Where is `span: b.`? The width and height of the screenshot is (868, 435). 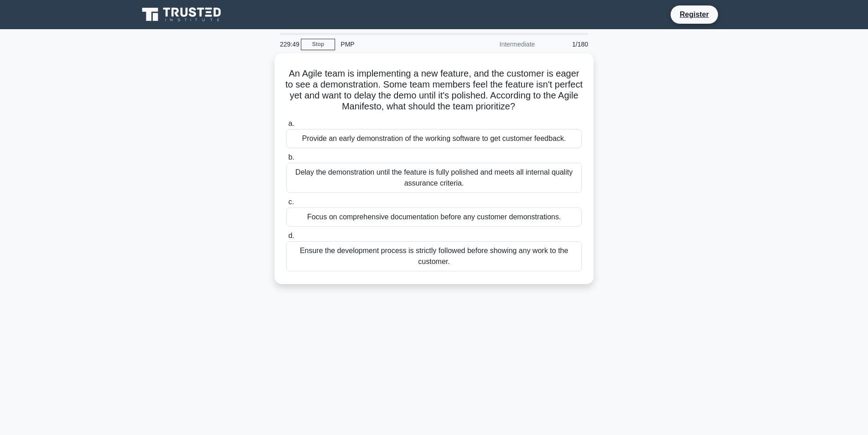 span: b. is located at coordinates (291, 157).